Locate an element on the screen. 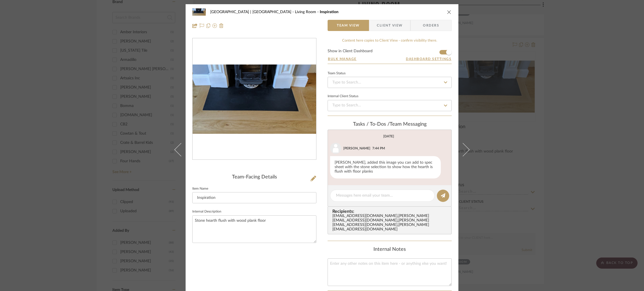 This screenshot has height=291, width=644. span: Recipients: is located at coordinates (391, 212).